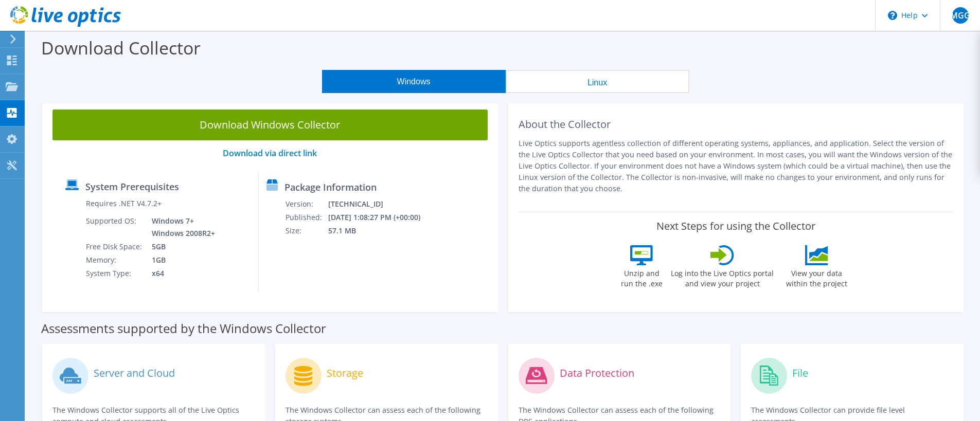  What do you see at coordinates (736, 166) in the screenshot?
I see `p: Live Optics supports agentless collection of different operating systems, appliances, and applica...` at bounding box center [736, 166].